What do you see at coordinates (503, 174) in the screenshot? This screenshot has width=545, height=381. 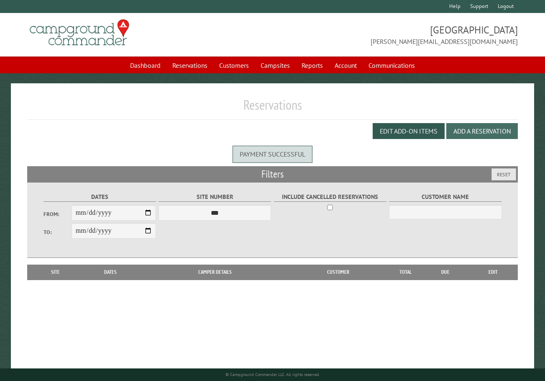 I see `button: Reset` at bounding box center [503, 174].